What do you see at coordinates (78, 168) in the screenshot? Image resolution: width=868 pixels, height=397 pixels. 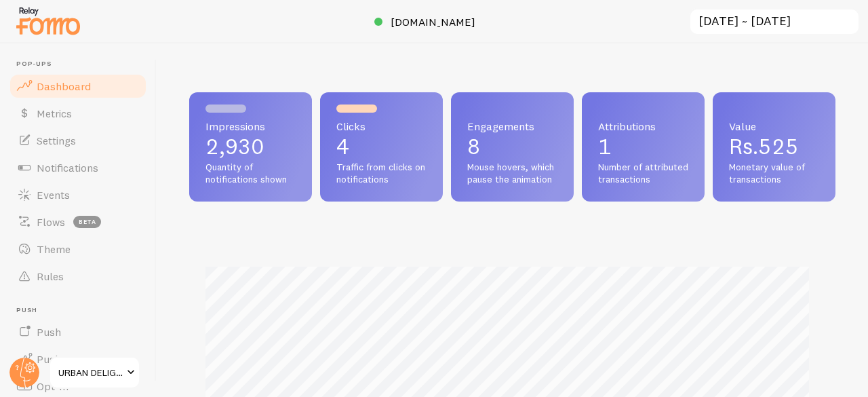 I see `a: Notifications` at bounding box center [78, 168].